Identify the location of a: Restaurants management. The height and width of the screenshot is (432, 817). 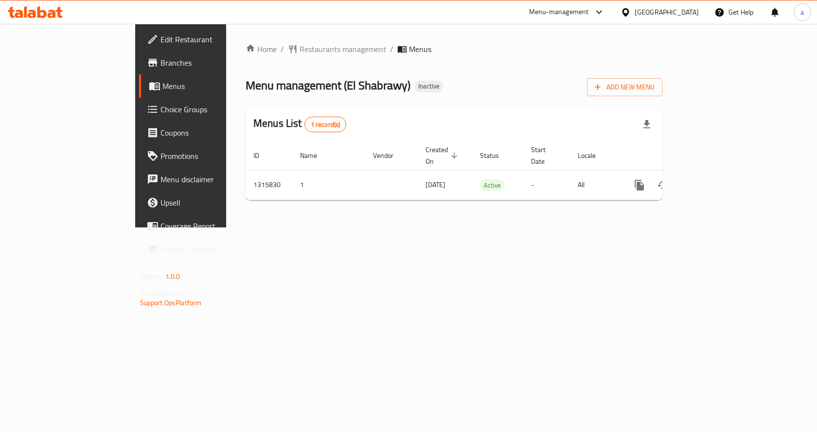
(337, 49).